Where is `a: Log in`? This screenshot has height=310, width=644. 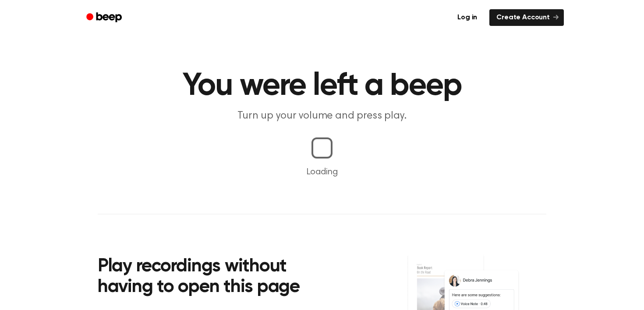 a: Log in is located at coordinates (467, 17).